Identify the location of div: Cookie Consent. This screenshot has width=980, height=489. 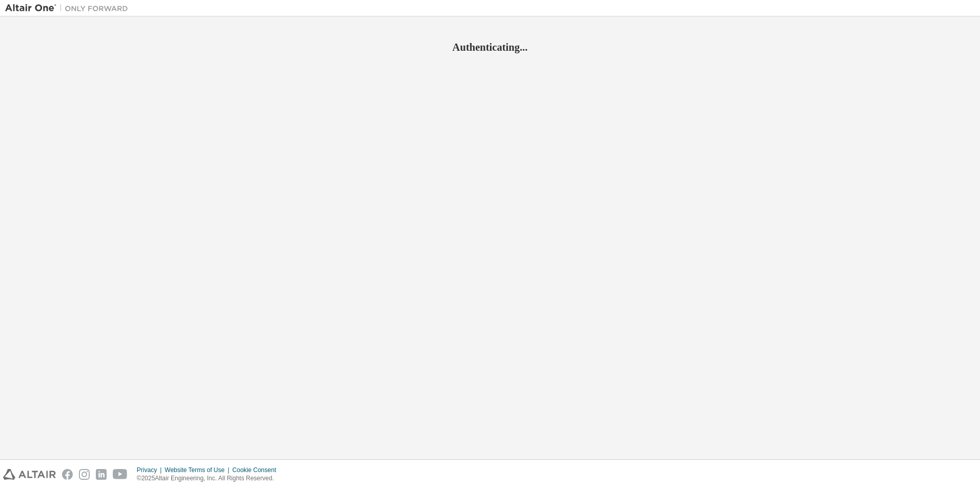
(257, 470).